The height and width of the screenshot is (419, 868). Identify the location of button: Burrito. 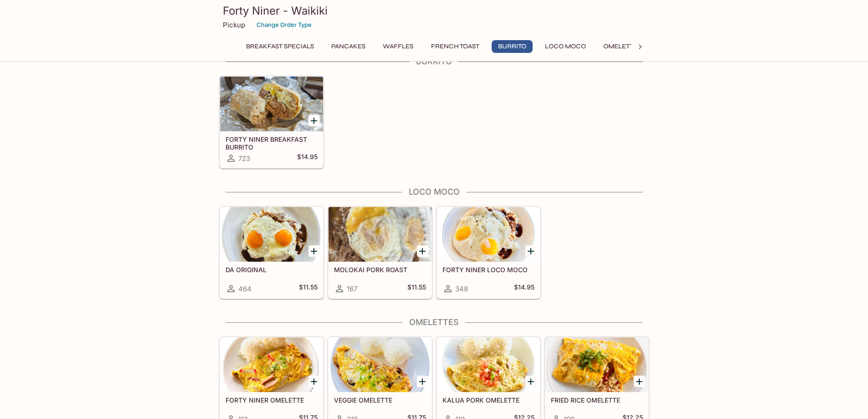
(512, 46).